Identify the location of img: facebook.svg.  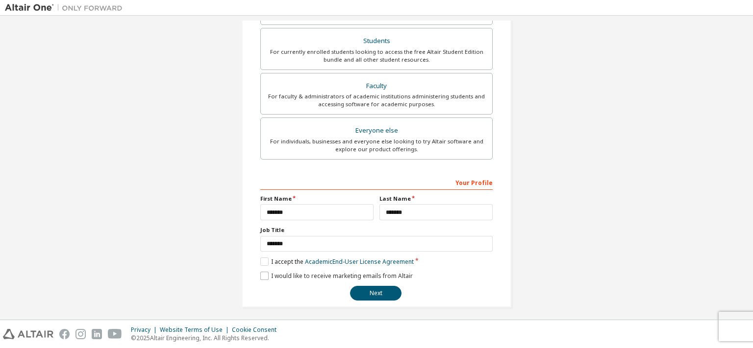
(64, 334).